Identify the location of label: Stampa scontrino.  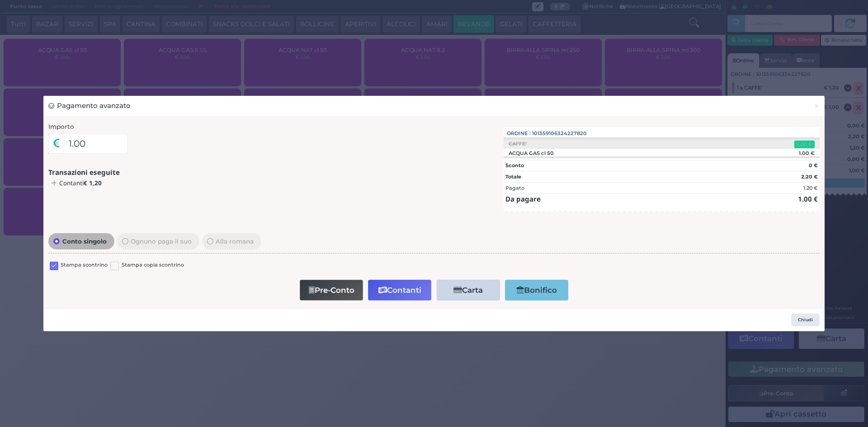
(84, 265).